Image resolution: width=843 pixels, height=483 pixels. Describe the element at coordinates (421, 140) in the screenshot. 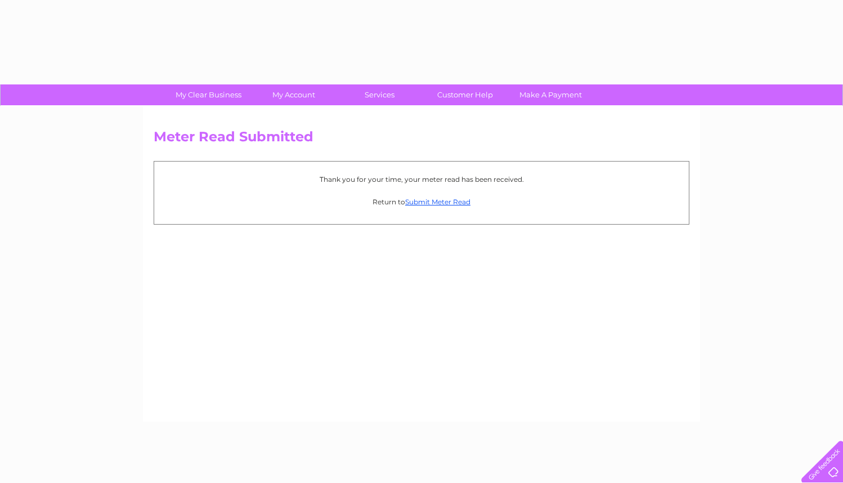

I see `h2: Meter Read Submitted` at that location.